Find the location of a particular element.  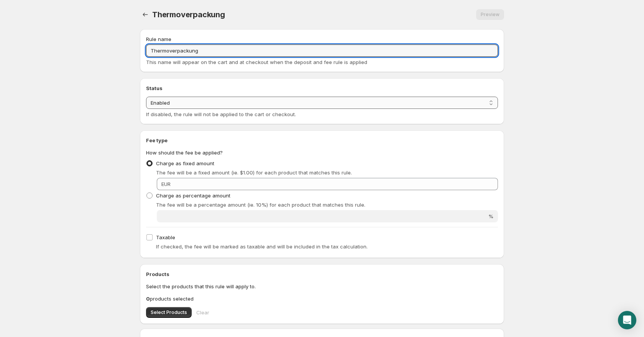

span: Thermoverpackung is located at coordinates (188, 15).